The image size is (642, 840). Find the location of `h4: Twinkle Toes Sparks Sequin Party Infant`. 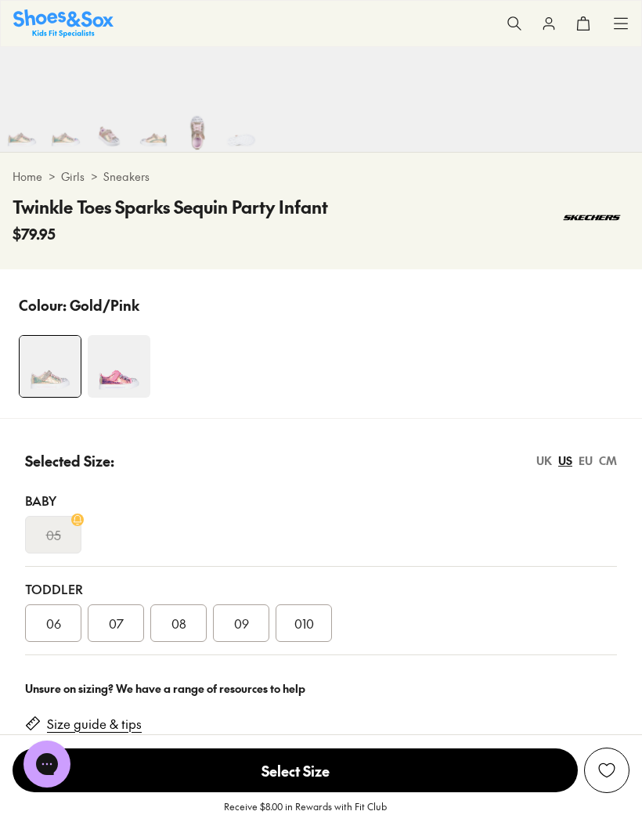

h4: Twinkle Toes Sparks Sequin Party Infant is located at coordinates (170, 206).